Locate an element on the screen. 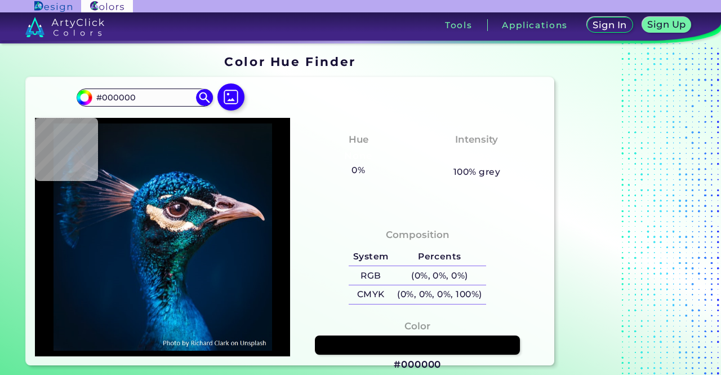 The width and height of the screenshot is (721, 375). img: img_pavlin.jpg is located at coordinates (162, 237).